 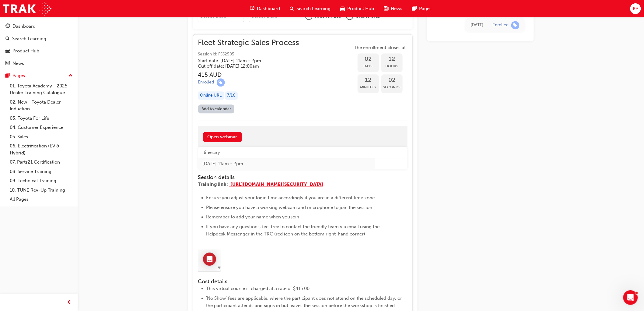 What do you see at coordinates (41, 128) in the screenshot?
I see `a: 04. Customer Experience` at bounding box center [41, 128].